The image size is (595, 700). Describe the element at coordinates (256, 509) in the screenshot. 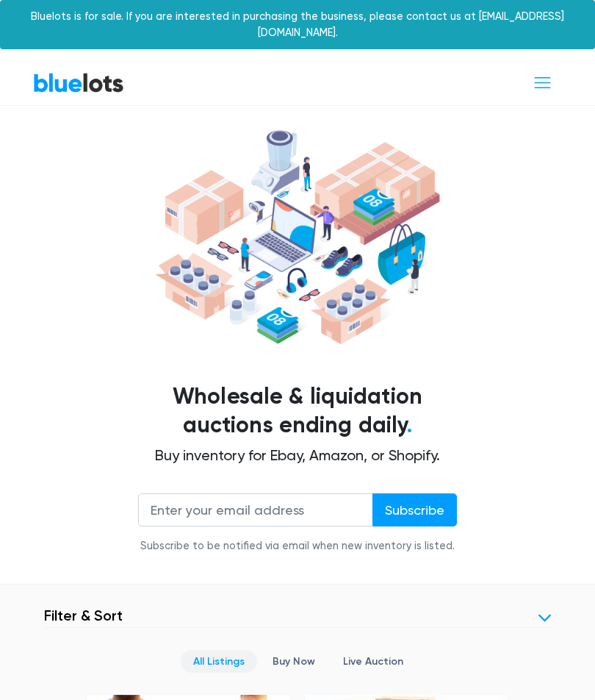

I see `input: Enter your email address` at that location.